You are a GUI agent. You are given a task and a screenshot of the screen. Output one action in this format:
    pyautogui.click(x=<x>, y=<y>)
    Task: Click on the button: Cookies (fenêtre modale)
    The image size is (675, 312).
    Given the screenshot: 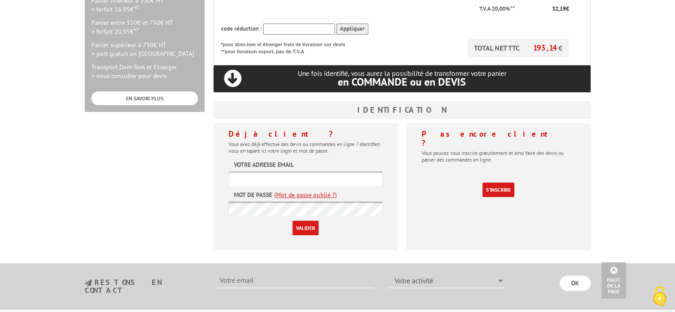 What is the action you would take?
    pyautogui.click(x=660, y=297)
    